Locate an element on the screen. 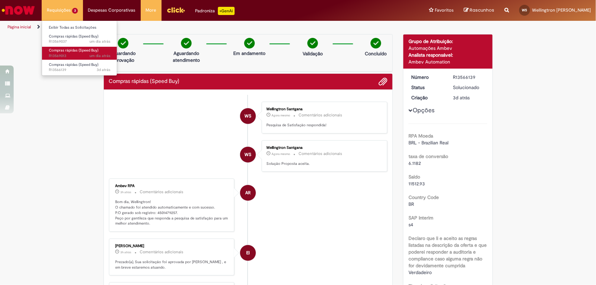 The image size is (596, 285). b: SAP Interim is located at coordinates (420, 218).